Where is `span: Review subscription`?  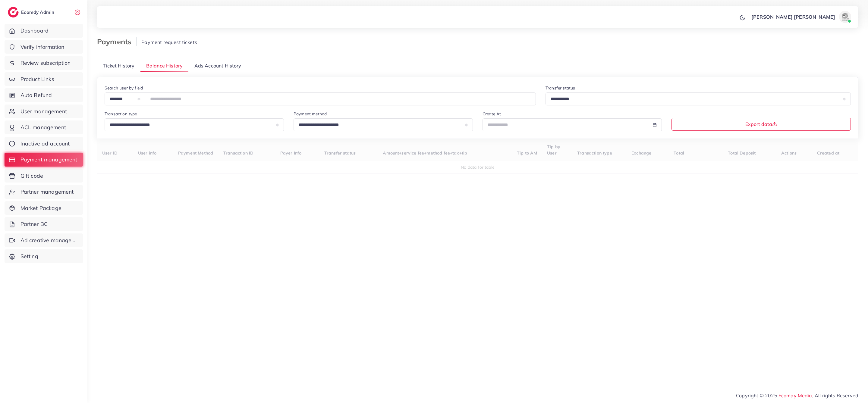
span: Review subscription is located at coordinates (46, 63).